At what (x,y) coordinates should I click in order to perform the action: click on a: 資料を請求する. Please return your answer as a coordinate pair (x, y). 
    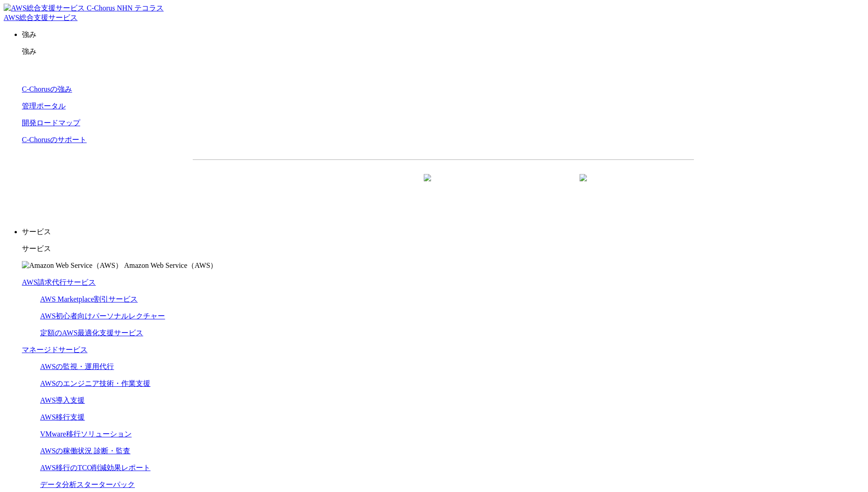
    Looking at the image, I should click on (365, 186).